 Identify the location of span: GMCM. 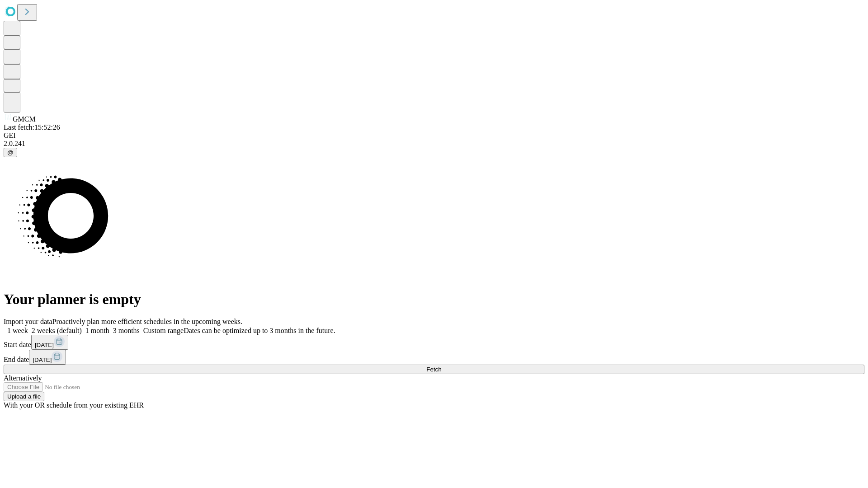
(24, 119).